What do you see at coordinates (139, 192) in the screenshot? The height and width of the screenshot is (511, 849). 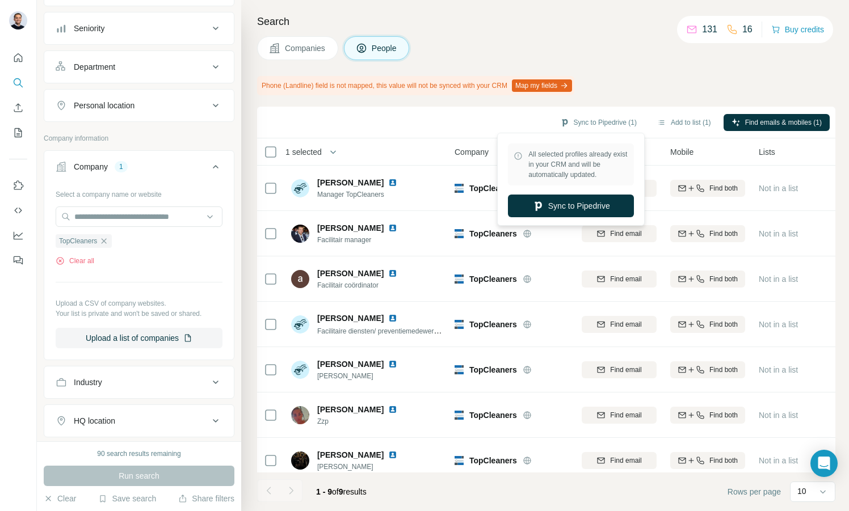 I see `div: Select a company name or website` at bounding box center [139, 192].